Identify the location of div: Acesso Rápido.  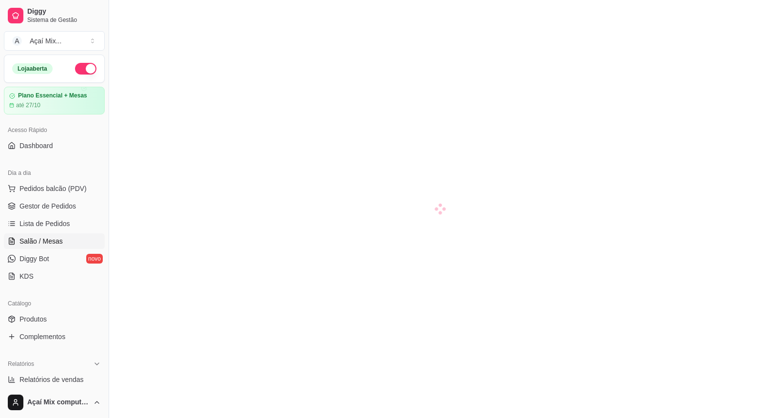
(54, 130).